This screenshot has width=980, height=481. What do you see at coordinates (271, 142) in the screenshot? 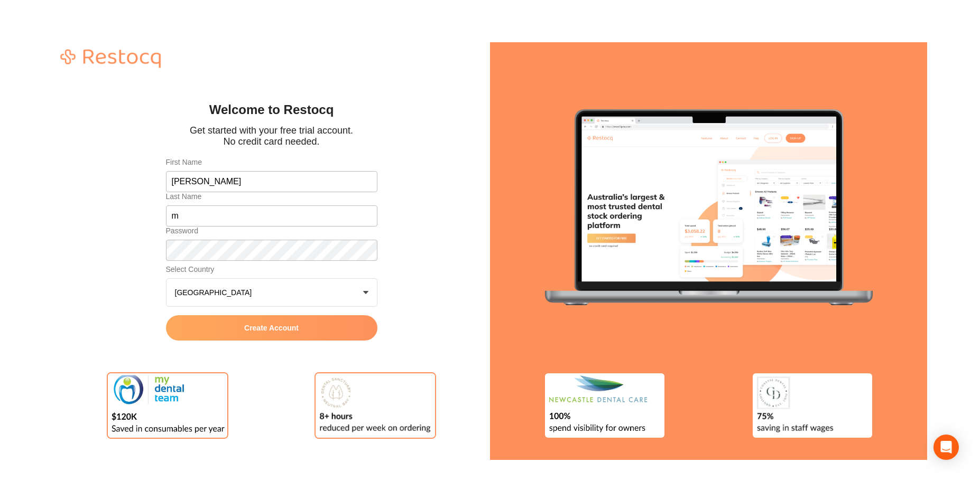
I see `p: No credit card needed.` at bounding box center [271, 142].